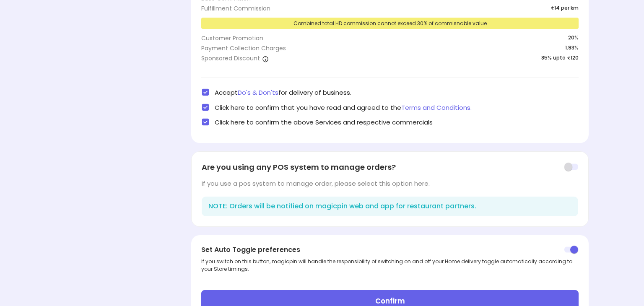 This screenshot has height=306, width=644. What do you see at coordinates (235, 58) in the screenshot?
I see `div: Sponsored Discount` at bounding box center [235, 58].